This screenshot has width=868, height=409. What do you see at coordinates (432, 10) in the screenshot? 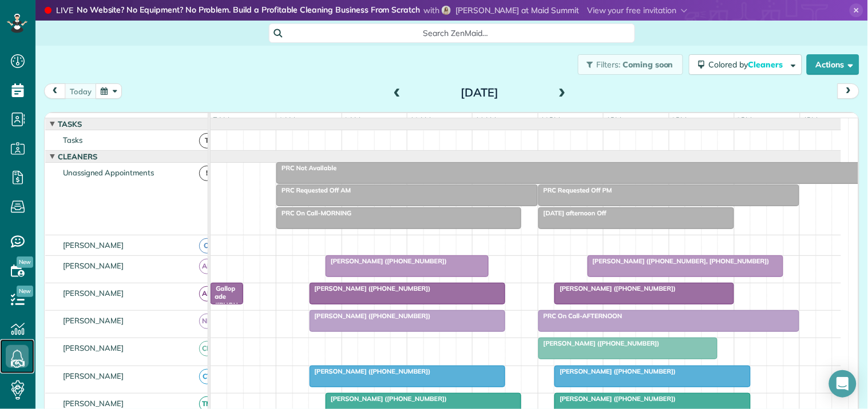
I see `span: with` at bounding box center [432, 10].